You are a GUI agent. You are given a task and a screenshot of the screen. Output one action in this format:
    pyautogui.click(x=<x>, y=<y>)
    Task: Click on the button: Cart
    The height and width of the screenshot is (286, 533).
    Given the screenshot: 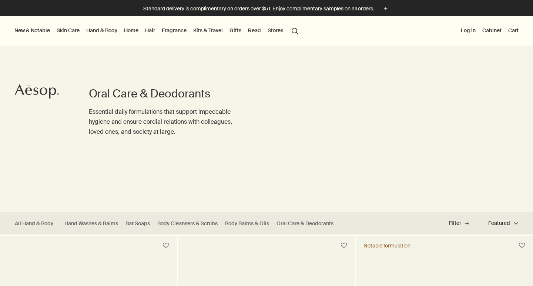 What is the action you would take?
    pyautogui.click(x=514, y=30)
    